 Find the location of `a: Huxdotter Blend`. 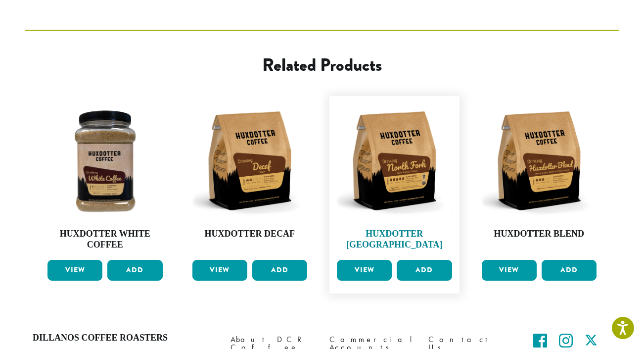

a: Huxdotter Blend is located at coordinates (539, 179).